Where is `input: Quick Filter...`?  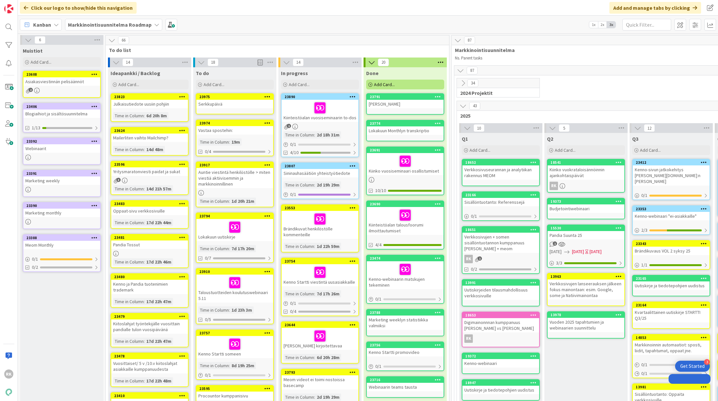 input: Quick Filter... is located at coordinates (647, 25).